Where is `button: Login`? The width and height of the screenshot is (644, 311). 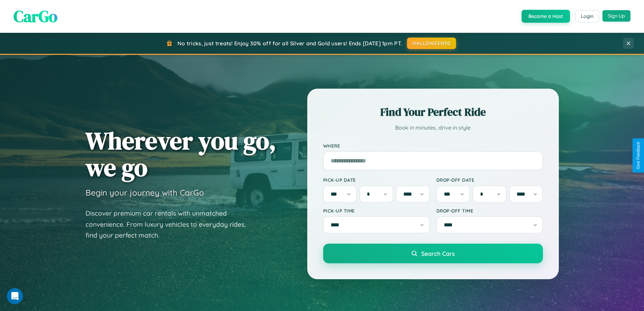
button: Login is located at coordinates (587, 16).